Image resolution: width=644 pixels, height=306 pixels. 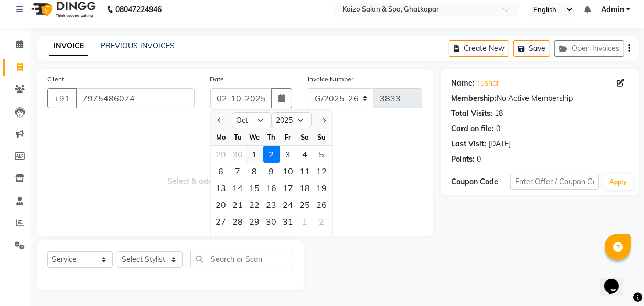 I want to click on div: Tuesday, October 14, 2025, so click(x=238, y=188).